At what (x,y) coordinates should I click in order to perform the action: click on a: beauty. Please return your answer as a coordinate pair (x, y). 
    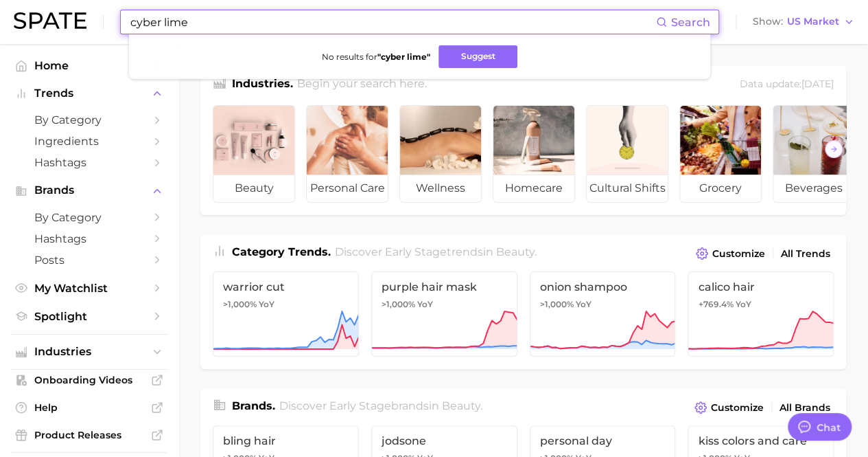
    Looking at the image, I should click on (253, 154).